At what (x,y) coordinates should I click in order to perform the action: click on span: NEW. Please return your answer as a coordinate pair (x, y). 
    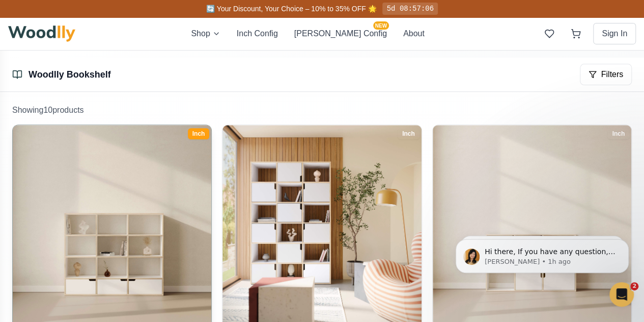
    Looking at the image, I should click on (381, 26).